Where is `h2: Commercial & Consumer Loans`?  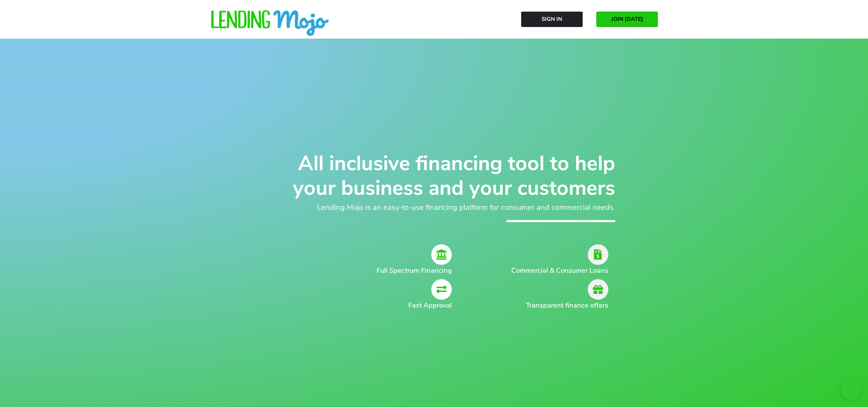
h2: Commercial & Consumer Loans is located at coordinates (554, 271).